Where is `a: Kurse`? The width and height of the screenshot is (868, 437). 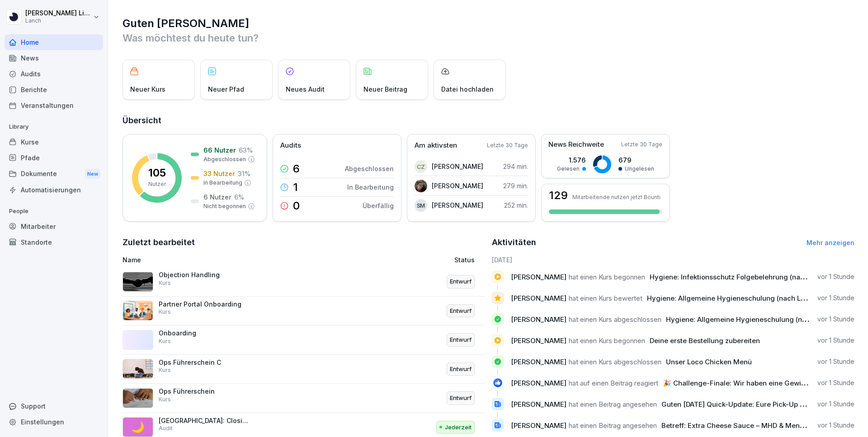
a: Kurse is located at coordinates (54, 142).